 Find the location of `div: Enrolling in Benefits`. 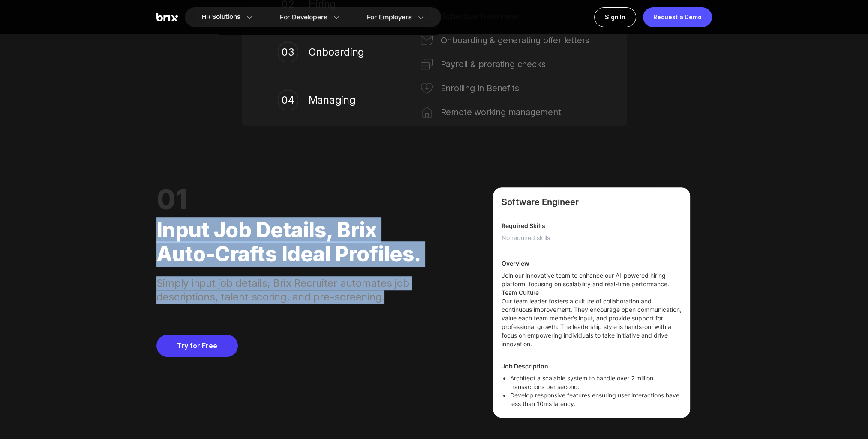

div: Enrolling in Benefits is located at coordinates (516, 88).